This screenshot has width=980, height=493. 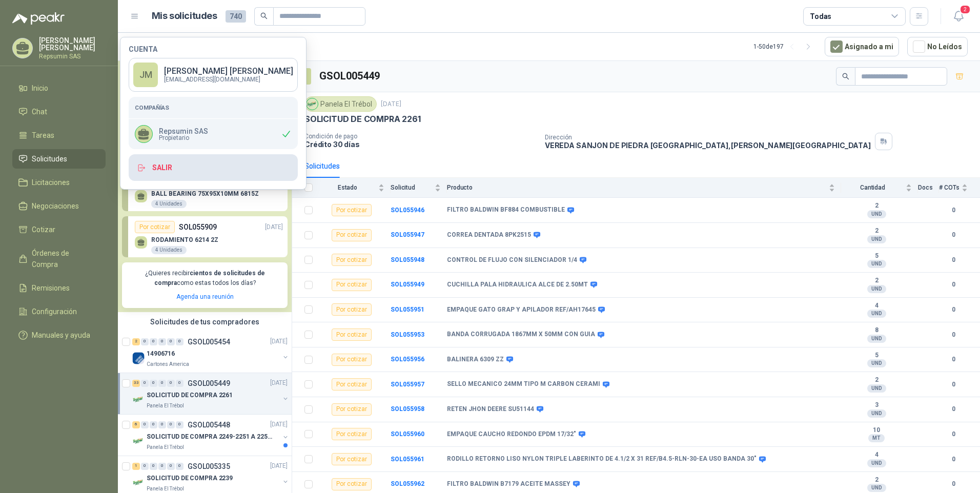 What do you see at coordinates (408, 459) in the screenshot?
I see `b: SOL055961` at bounding box center [408, 459].